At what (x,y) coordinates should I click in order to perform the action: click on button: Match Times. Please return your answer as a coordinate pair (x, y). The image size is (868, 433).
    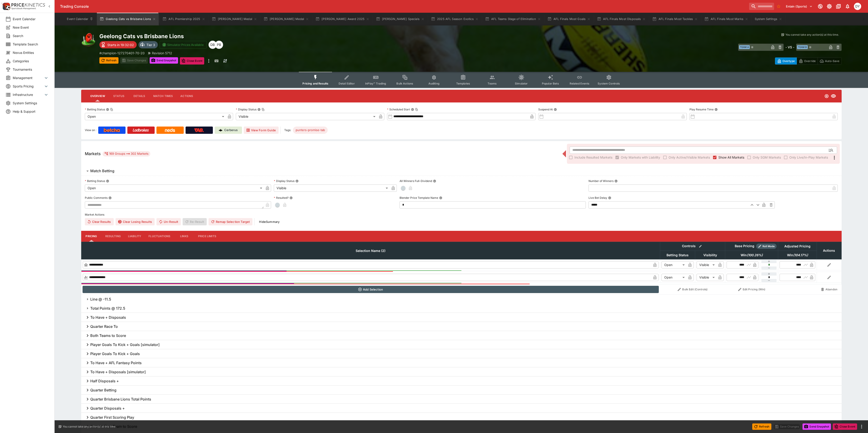
    Looking at the image, I should click on (163, 96).